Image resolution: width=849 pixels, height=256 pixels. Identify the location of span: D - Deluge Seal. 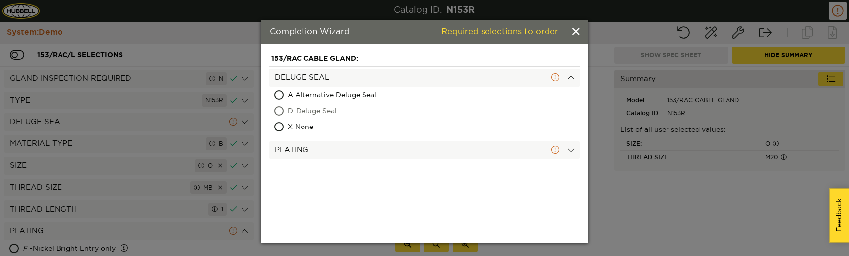
(370, 112).